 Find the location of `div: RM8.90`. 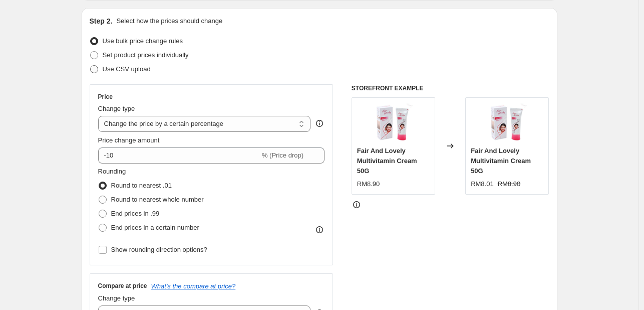

div: RM8.90 is located at coordinates (369, 184).